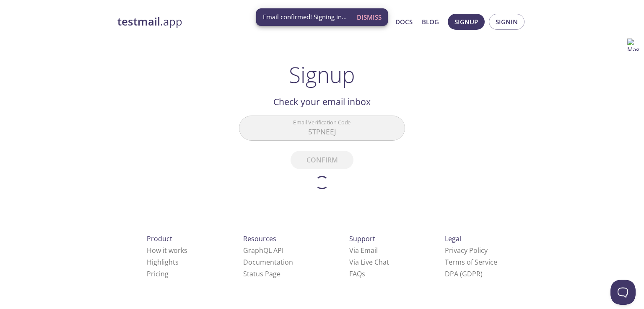  Describe the element at coordinates (262, 274) in the screenshot. I see `a: Status Page` at that location.